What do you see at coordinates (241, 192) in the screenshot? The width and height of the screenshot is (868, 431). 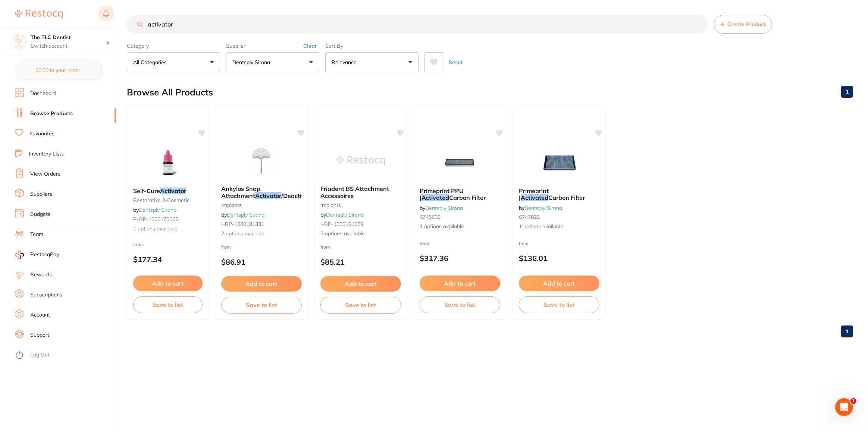 I see `span: Ankylos Snap Attachment` at bounding box center [241, 192].